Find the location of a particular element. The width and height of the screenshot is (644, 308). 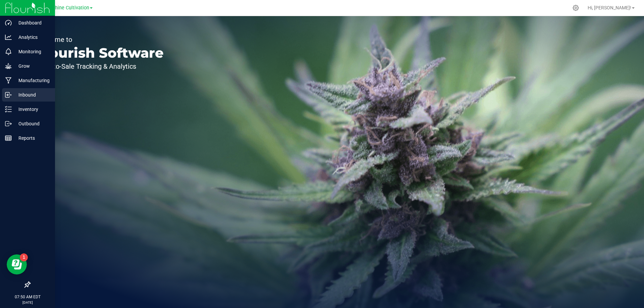

inline-svg: Outbound is located at coordinates (8, 123).